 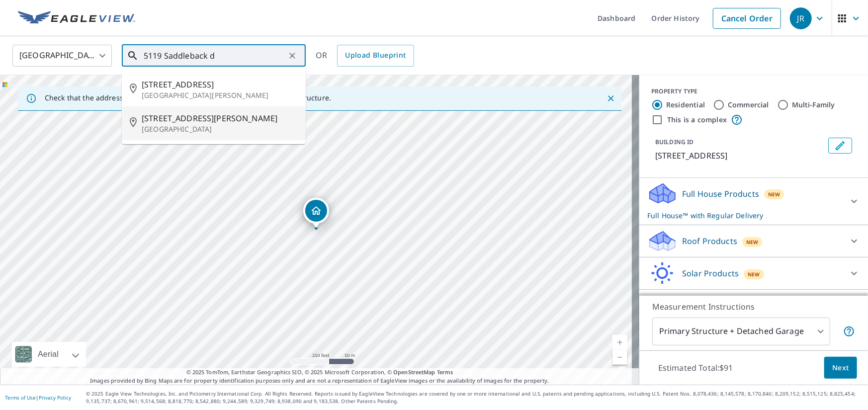 I want to click on div: JR, so click(x=801, y=19).